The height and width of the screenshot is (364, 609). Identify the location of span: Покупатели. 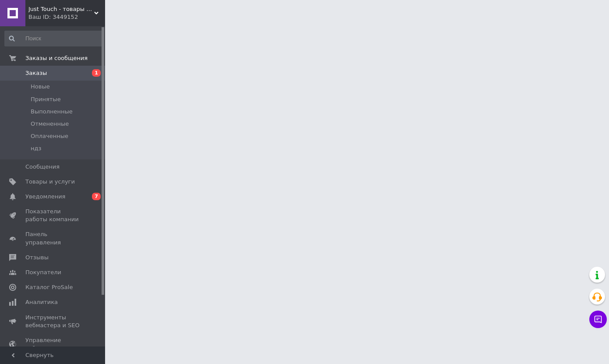
(43, 273).